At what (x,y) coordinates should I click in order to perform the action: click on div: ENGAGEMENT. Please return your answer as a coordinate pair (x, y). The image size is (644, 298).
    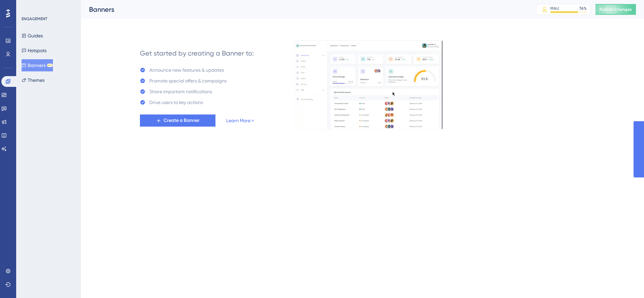
    Looking at the image, I should click on (34, 19).